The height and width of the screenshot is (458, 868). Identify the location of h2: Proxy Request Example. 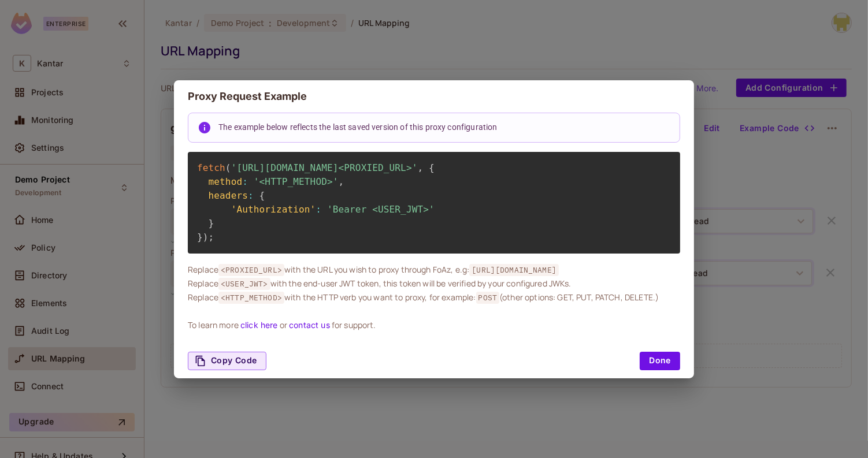
(434, 96).